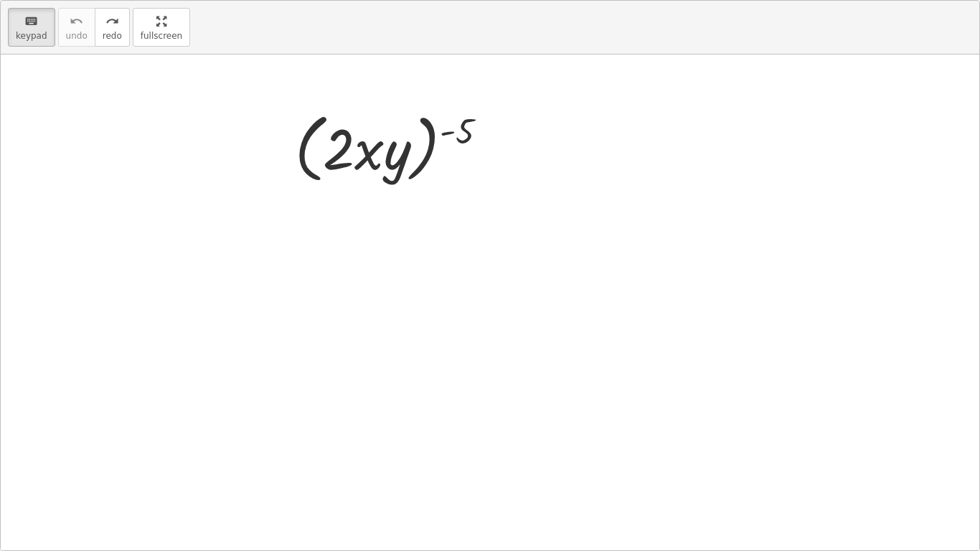 Image resolution: width=980 pixels, height=551 pixels. What do you see at coordinates (112, 36) in the screenshot?
I see `span: redo` at bounding box center [112, 36].